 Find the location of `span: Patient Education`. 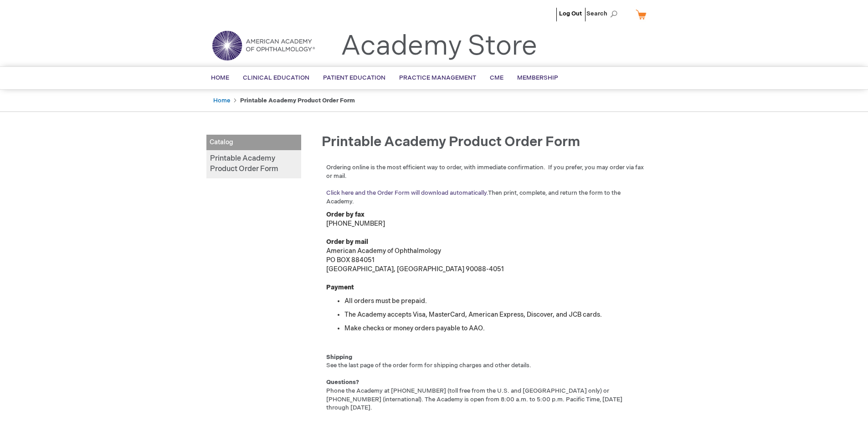

span: Patient Education is located at coordinates (354, 78).